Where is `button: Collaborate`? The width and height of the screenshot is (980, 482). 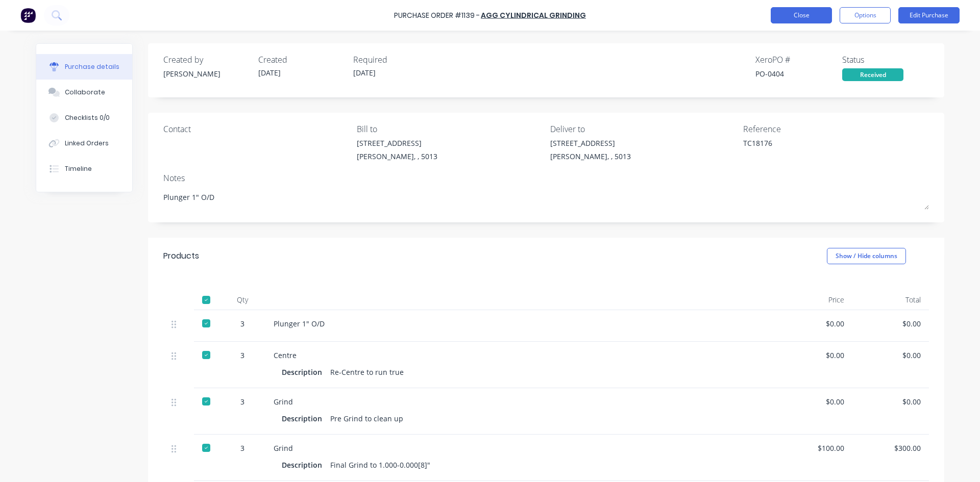 button: Collaborate is located at coordinates (84, 92).